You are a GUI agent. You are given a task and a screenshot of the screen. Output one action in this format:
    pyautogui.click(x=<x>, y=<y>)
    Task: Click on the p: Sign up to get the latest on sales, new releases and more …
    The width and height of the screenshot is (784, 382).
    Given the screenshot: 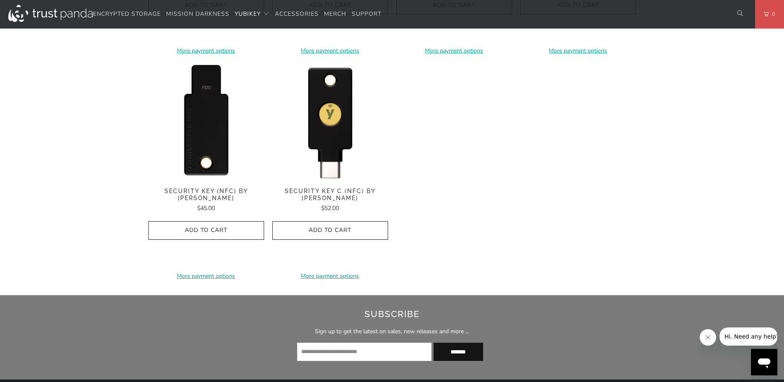 What is the action you would take?
    pyautogui.click(x=392, y=331)
    